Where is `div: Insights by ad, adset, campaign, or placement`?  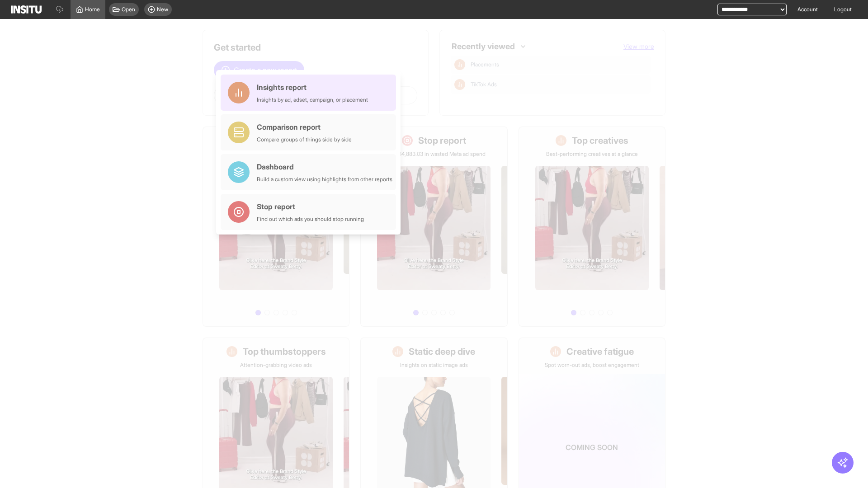 div: Insights by ad, adset, campaign, or placement is located at coordinates (312, 100).